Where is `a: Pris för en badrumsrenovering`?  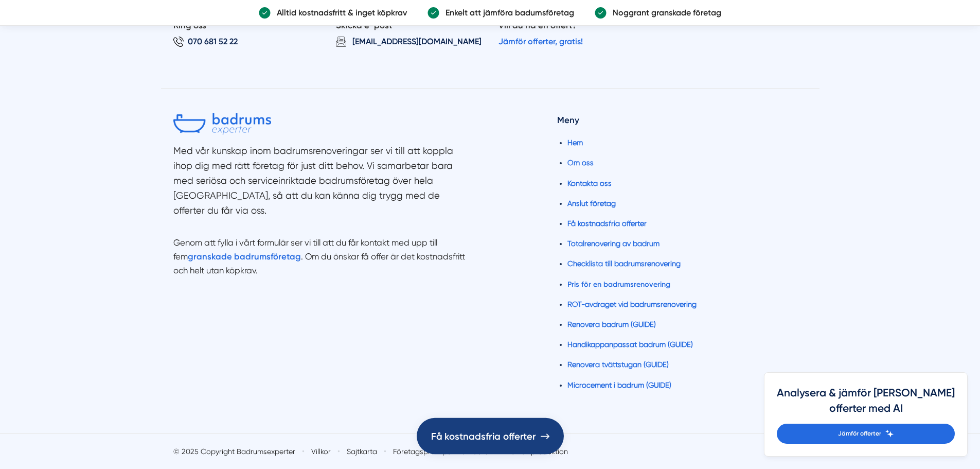
a: Pris för en badrumsrenovering is located at coordinates (619, 284).